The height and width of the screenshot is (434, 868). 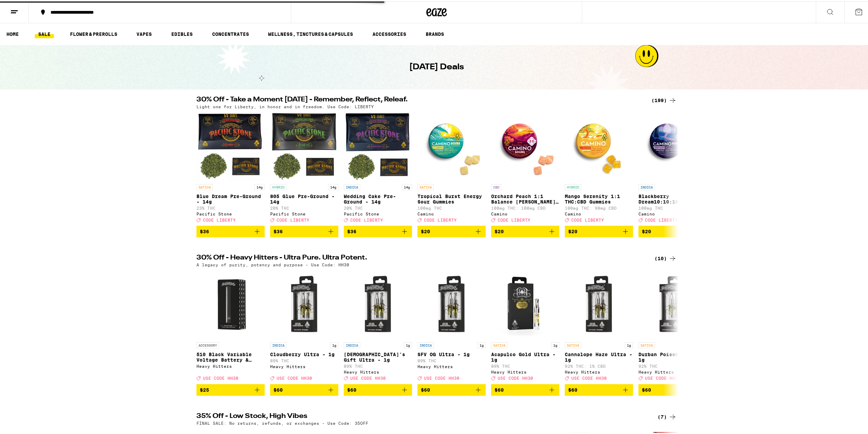 I want to click on a: SALE, so click(x=45, y=33).